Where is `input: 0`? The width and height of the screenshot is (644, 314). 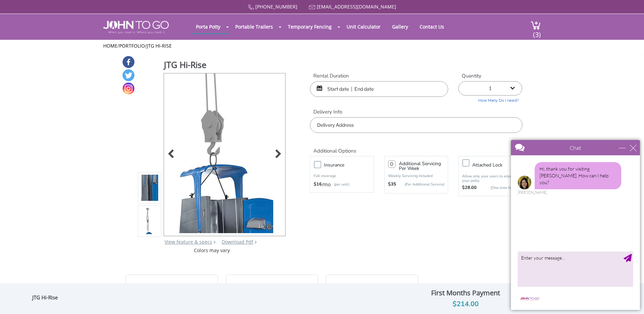
input: 0 is located at coordinates (392, 164).